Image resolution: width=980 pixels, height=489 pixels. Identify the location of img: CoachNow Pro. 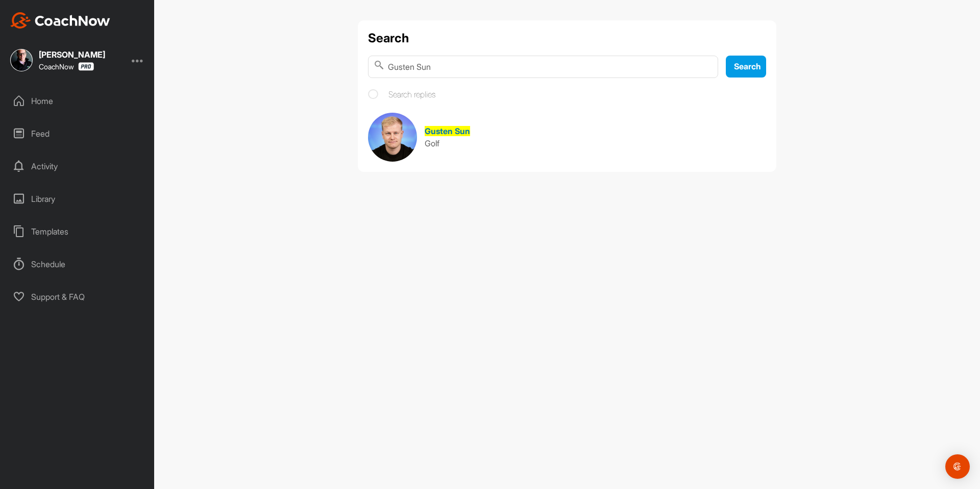
(86, 66).